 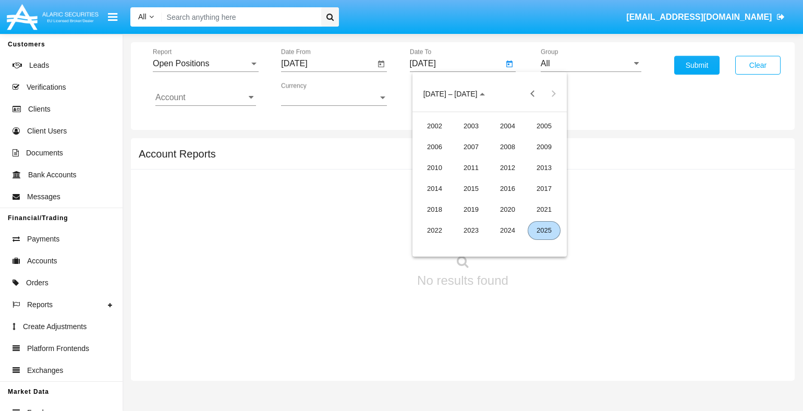 I want to click on td: 2016, so click(x=508, y=189).